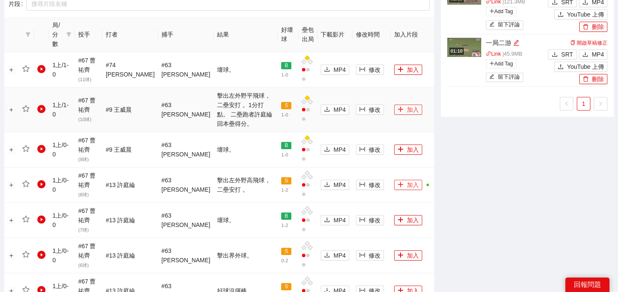 This screenshot has width=618, height=292. Describe the element at coordinates (464, 47) in the screenshot. I see `img: d788bb8b-4caf-426b-b234-98f36d53ee4e.jpg` at that location.